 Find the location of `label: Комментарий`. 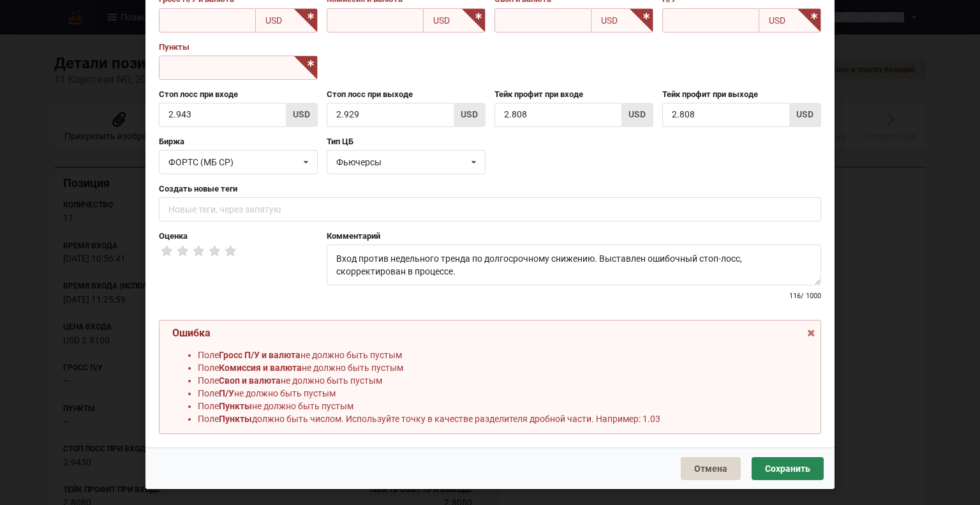

label: Комментарий is located at coordinates (574, 236).